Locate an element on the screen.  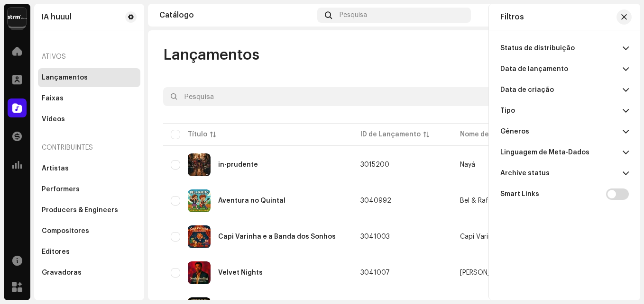
div: Aventura no Quintal is located at coordinates (252, 201).